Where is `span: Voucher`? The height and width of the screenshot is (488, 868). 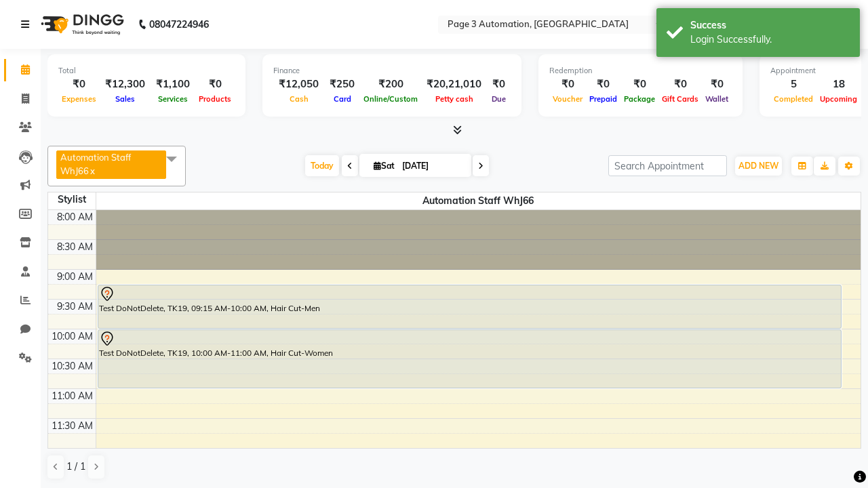 span: Voucher is located at coordinates (567, 99).